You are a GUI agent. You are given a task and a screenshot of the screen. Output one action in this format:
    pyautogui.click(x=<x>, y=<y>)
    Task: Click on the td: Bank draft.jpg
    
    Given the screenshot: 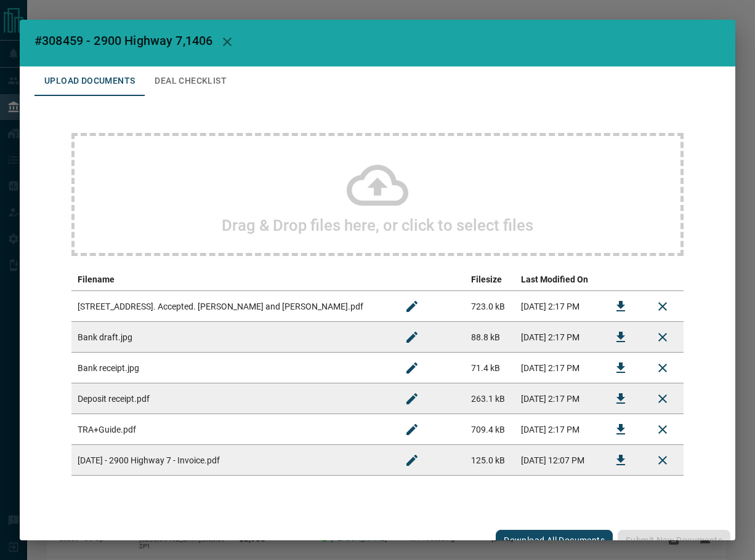 What is the action you would take?
    pyautogui.click(x=231, y=337)
    